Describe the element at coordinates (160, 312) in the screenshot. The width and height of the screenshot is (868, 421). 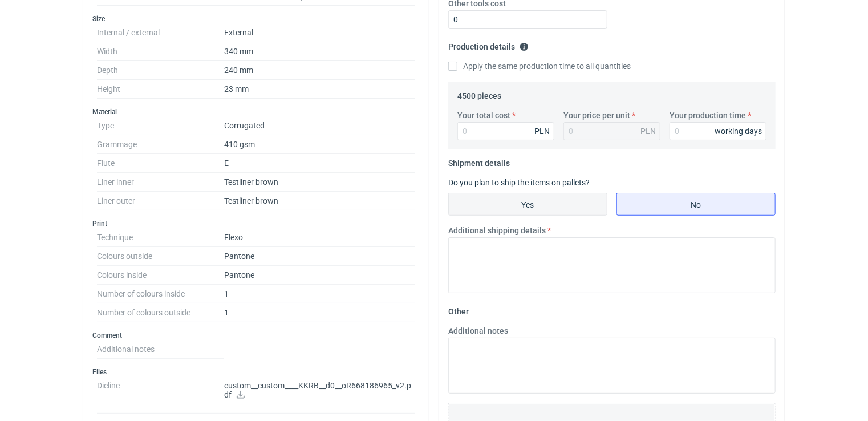
I see `dt: Number of colours outside` at that location.